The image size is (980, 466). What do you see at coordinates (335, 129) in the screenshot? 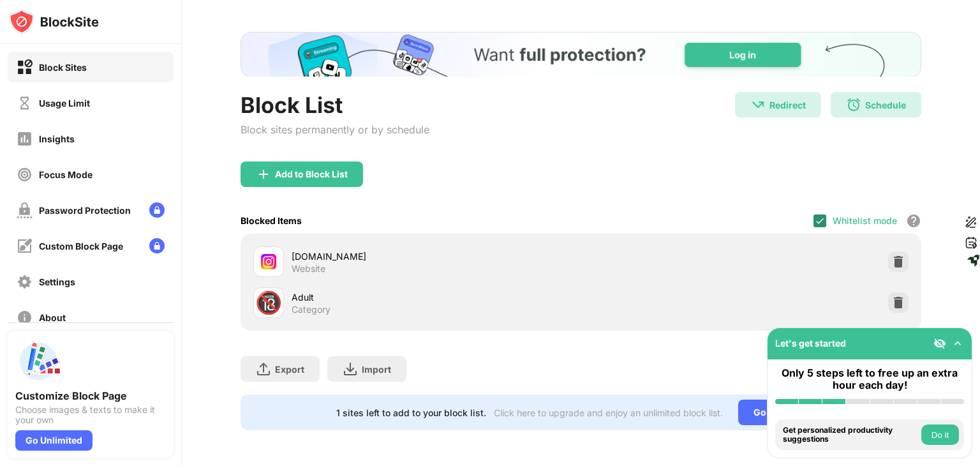
I see `div: Block sites permanently or by schedule` at bounding box center [335, 129].